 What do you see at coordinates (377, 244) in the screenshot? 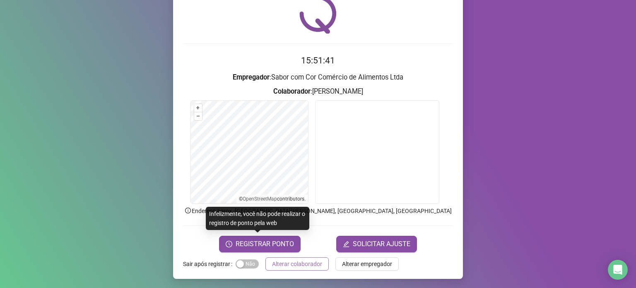
I see `button: editSOLICITAR AJUSTE` at bounding box center [377, 244].